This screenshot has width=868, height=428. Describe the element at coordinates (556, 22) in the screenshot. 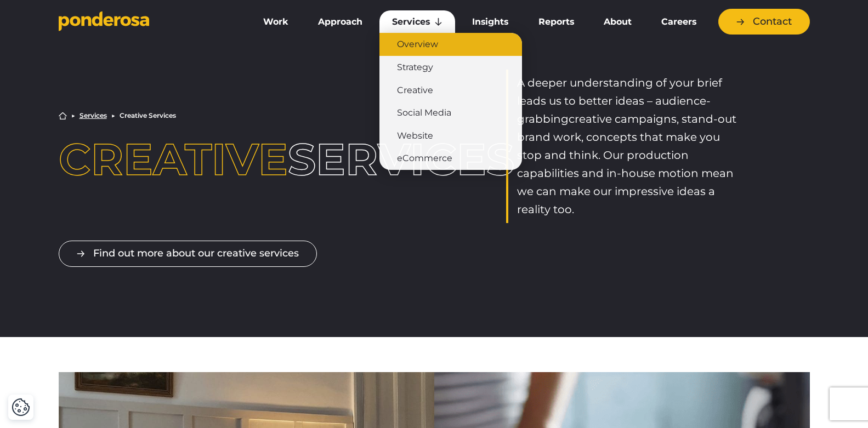

I see `a: Reports` at that location.